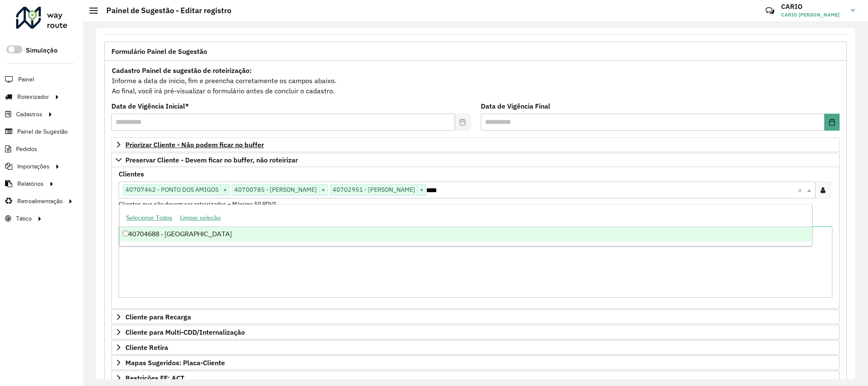  I want to click on span: Cliente para Recarga, so click(158, 317).